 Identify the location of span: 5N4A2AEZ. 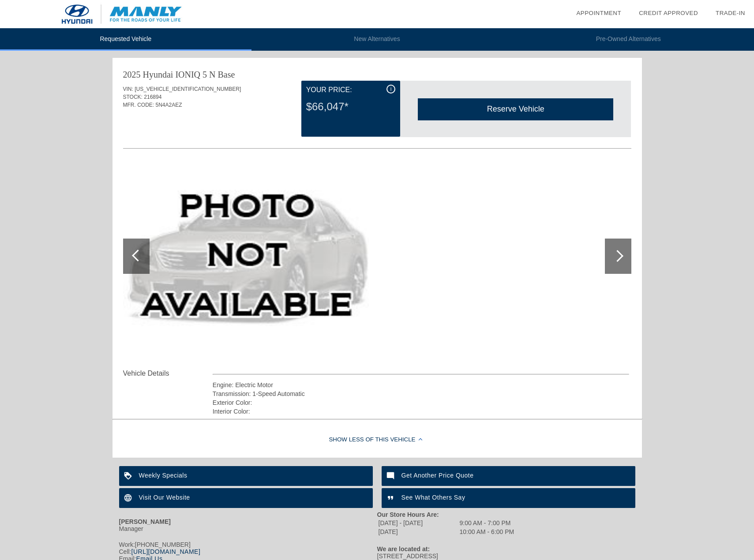
(169, 105).